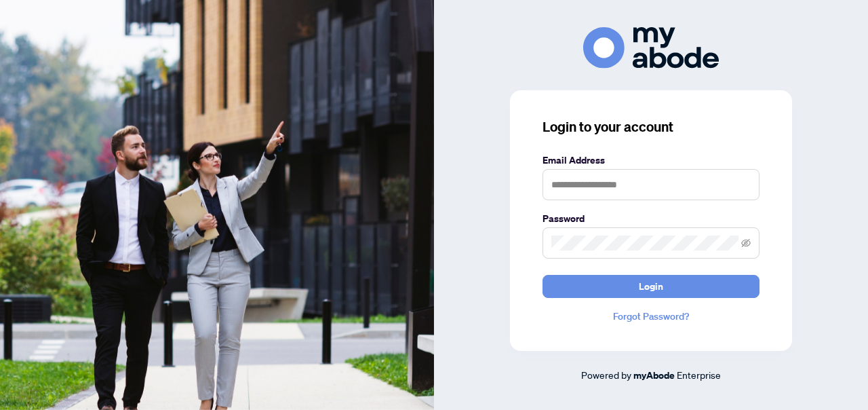 This screenshot has width=868, height=410. Describe the element at coordinates (745, 242) in the screenshot. I see `span: eye-invisible` at that location.